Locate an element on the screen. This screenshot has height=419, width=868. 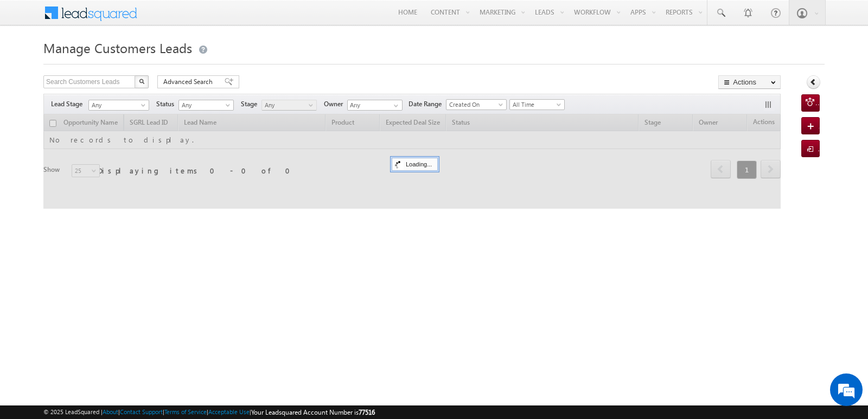
span: 77516 is located at coordinates (366, 412).